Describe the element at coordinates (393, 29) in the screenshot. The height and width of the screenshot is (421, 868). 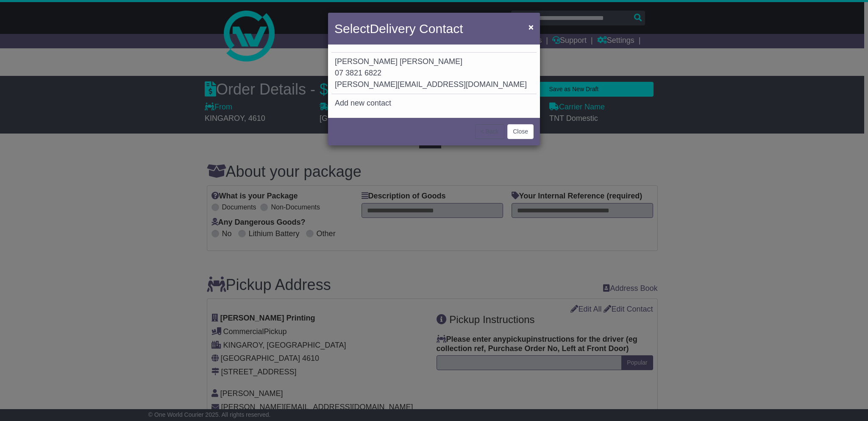
I see `span: Delivery` at that location.